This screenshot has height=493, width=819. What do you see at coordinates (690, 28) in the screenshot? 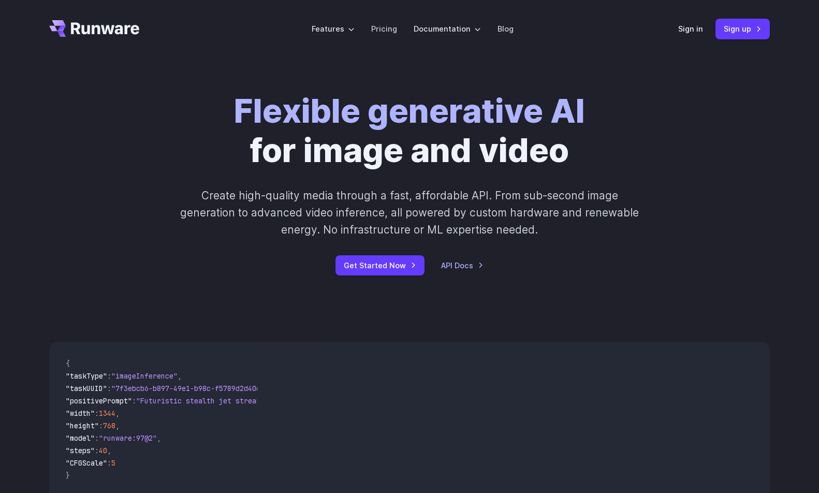
I see `a: Sign in` at bounding box center [690, 28].